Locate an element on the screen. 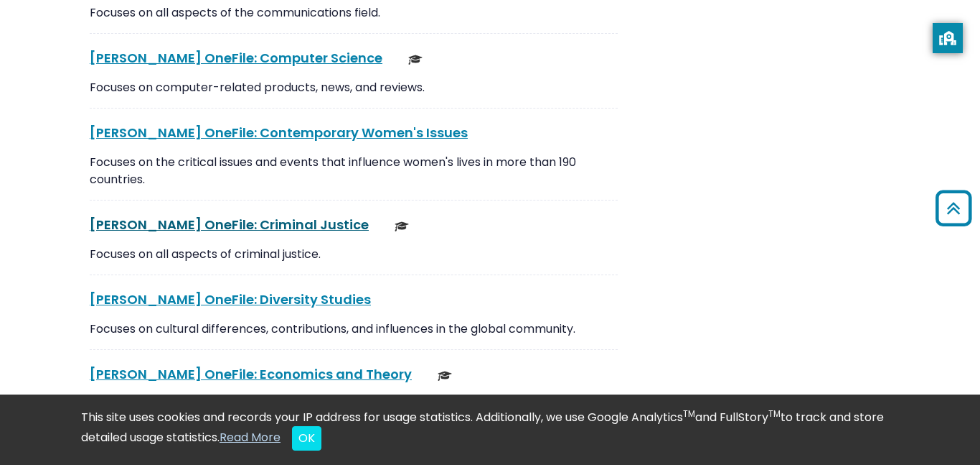  button: Close is located at coordinates (307, 438).